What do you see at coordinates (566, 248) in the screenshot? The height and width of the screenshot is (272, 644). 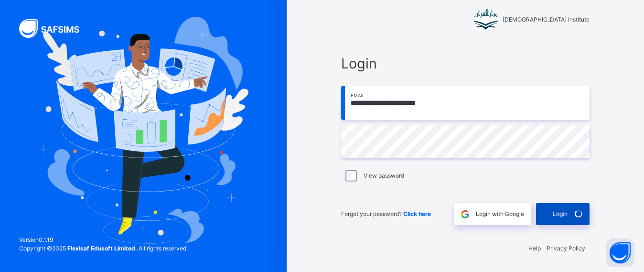 I see `a: Privacy Policy` at bounding box center [566, 248].